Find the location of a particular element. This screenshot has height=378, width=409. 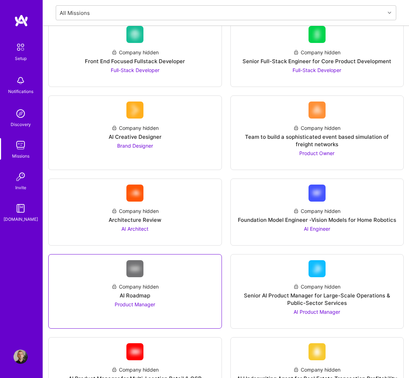

a: User Avatar is located at coordinates (21, 357).